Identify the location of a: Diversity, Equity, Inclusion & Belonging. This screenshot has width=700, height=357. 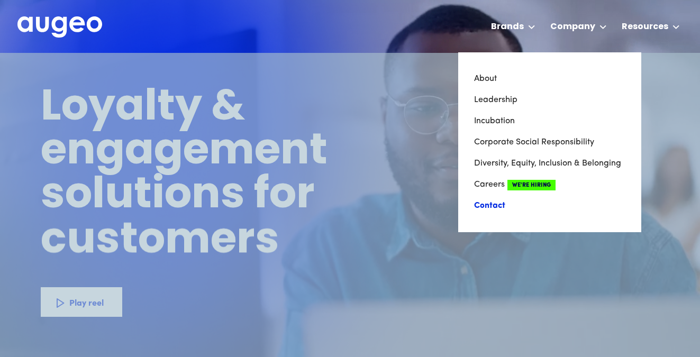
(549, 163).